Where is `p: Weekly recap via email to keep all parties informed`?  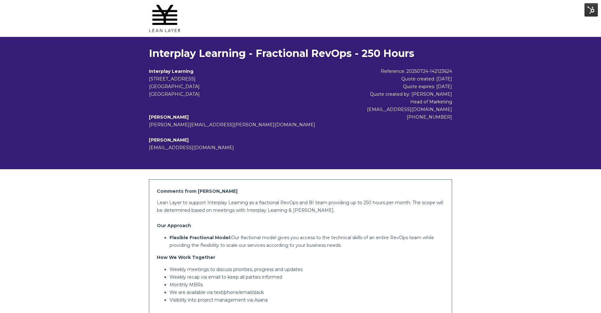 p: Weekly recap via email to keep all parties informed is located at coordinates (307, 277).